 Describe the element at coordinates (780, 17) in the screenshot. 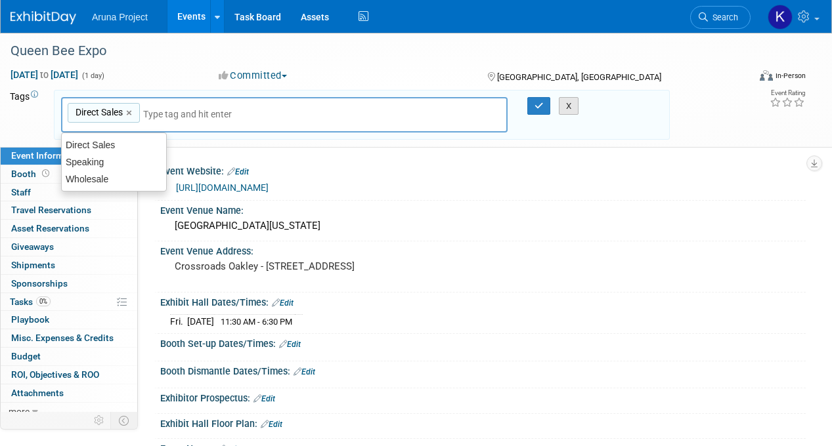

I see `img: Kristal Miller` at that location.